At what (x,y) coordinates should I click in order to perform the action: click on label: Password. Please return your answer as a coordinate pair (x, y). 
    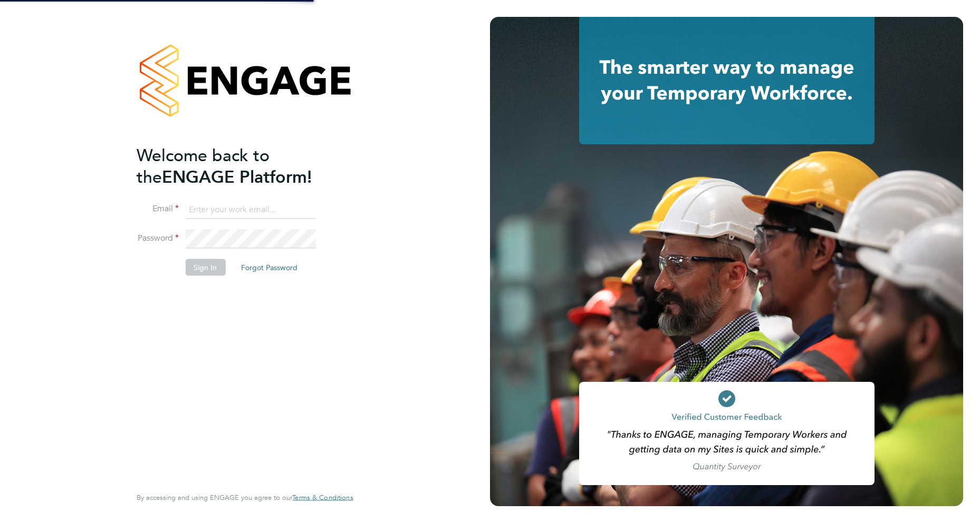
    Looking at the image, I should click on (158, 238).